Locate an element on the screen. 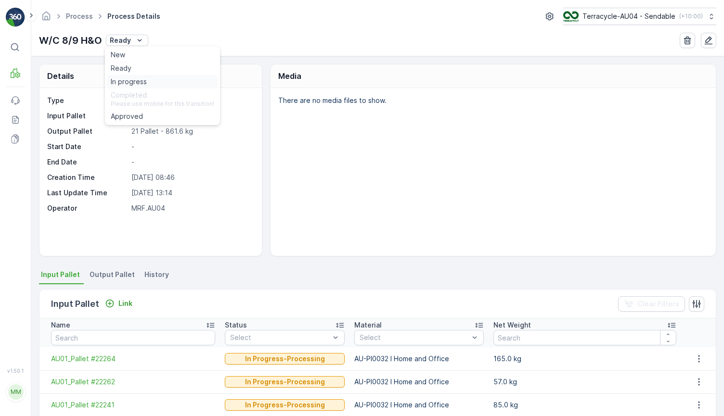 This screenshot has height=416, width=724. p: Creation Time is located at coordinates (87, 178).